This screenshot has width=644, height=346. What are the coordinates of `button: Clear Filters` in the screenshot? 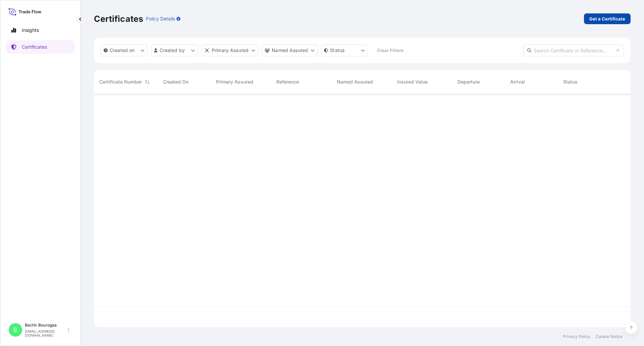 It's located at (390, 50).